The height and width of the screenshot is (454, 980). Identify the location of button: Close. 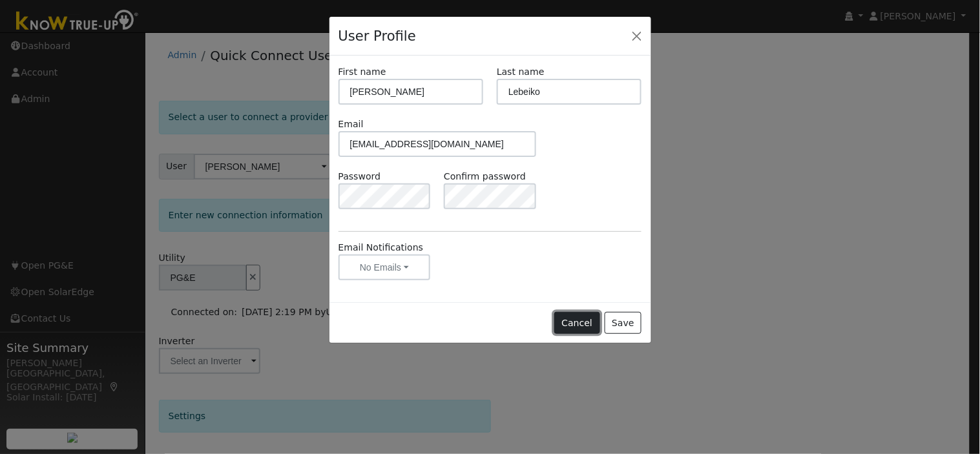
(637, 36).